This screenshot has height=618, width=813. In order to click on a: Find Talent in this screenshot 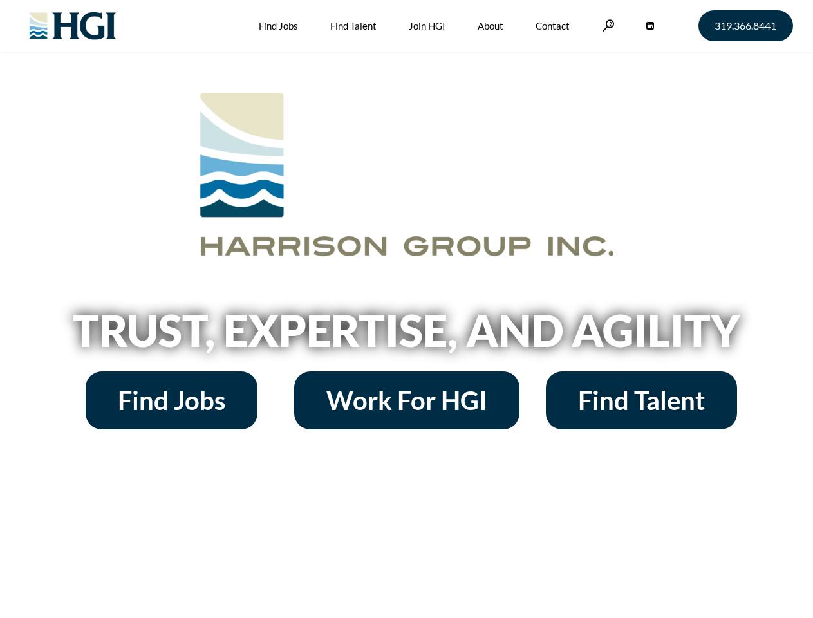, I will do `click(642, 401)`.